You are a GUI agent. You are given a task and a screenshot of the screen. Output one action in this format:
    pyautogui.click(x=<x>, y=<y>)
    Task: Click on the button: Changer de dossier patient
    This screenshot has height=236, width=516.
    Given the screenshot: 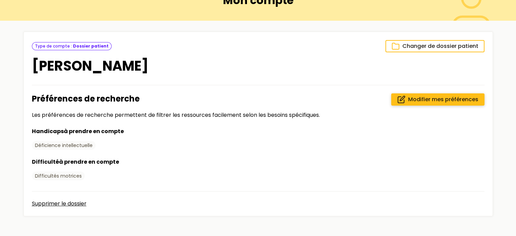 What is the action you would take?
    pyautogui.click(x=435, y=46)
    